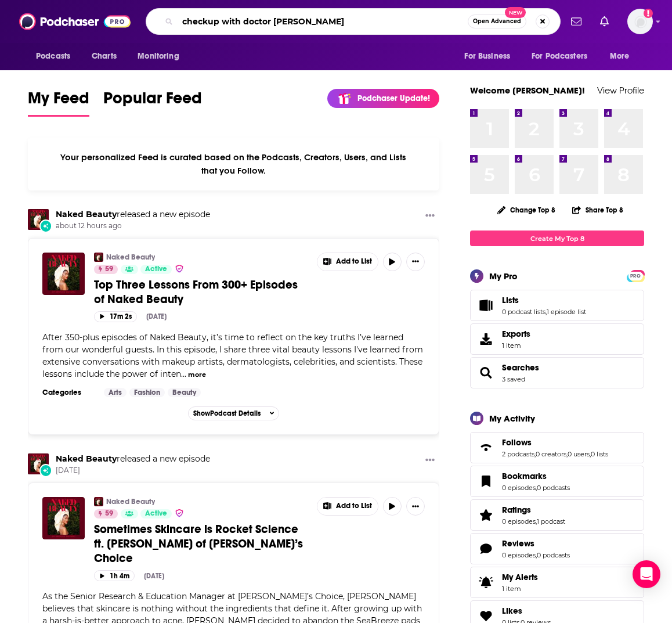 Image resolution: width=672 pixels, height=623 pixels. I want to click on img: Podchaser - Follow, Share and Rate Podcasts, so click(75, 22).